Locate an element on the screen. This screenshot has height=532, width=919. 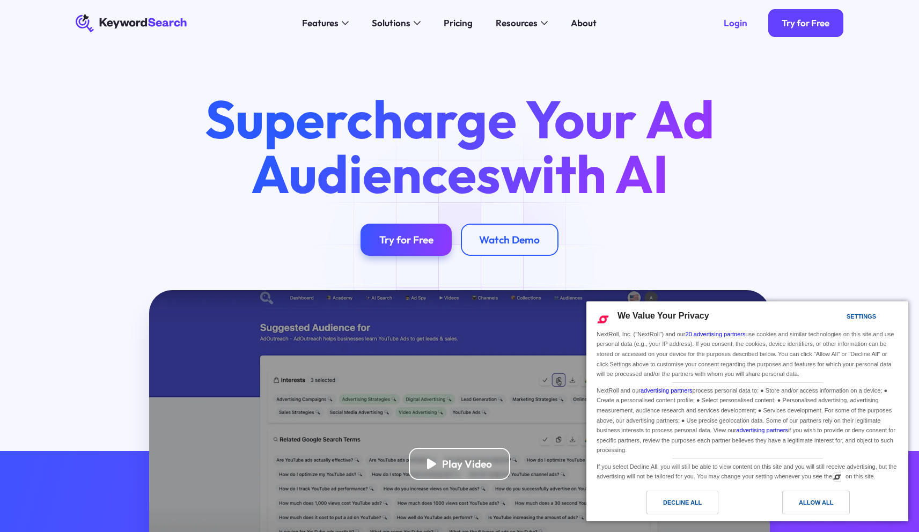
div: About is located at coordinates (584, 23).